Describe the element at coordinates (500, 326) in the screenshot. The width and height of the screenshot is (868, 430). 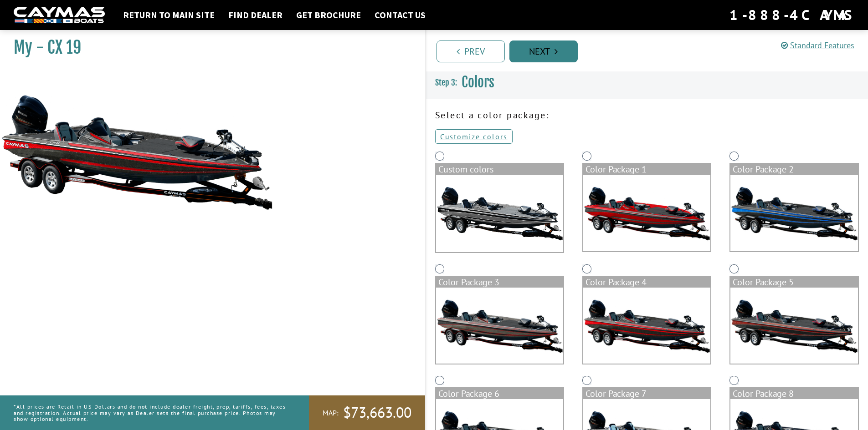
I see `img: color_package_304.png` at that location.